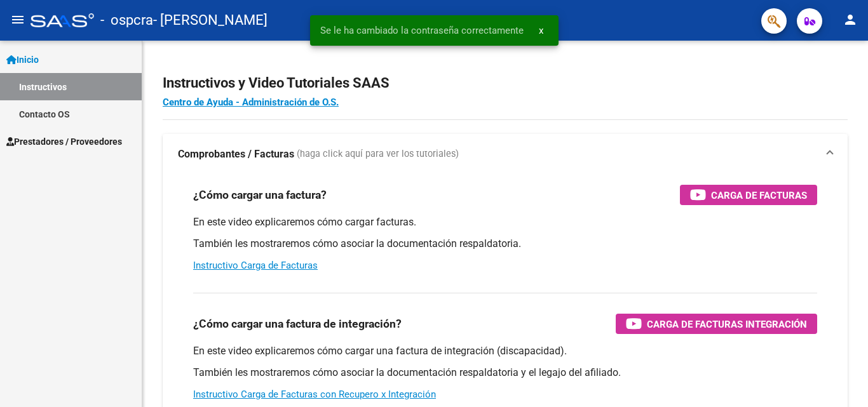 The width and height of the screenshot is (868, 407). Describe the element at coordinates (716, 324) in the screenshot. I see `button: Carga de Facturas Integración` at that location.